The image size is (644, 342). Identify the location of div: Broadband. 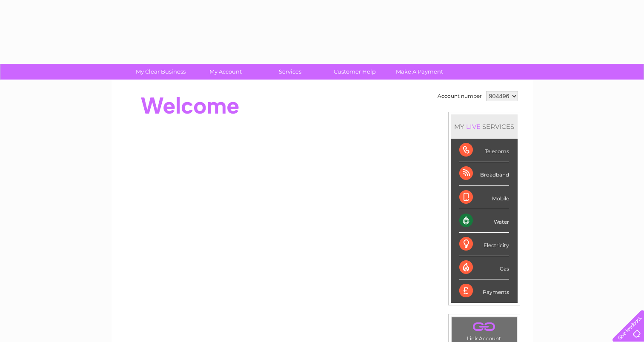
(484, 173).